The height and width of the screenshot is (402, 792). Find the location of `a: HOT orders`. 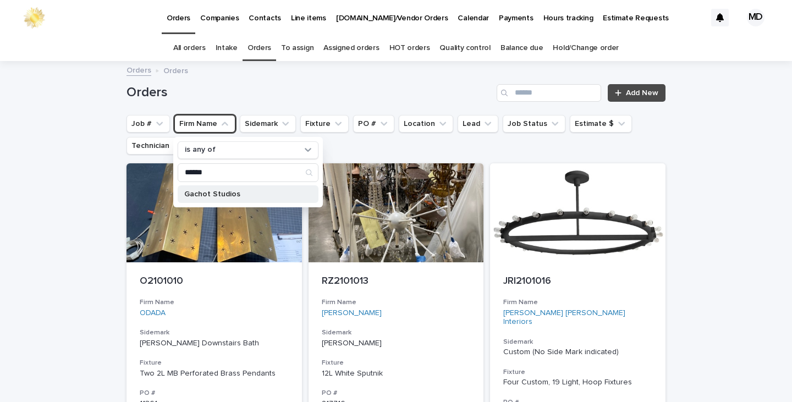

a: HOT orders is located at coordinates (410, 48).